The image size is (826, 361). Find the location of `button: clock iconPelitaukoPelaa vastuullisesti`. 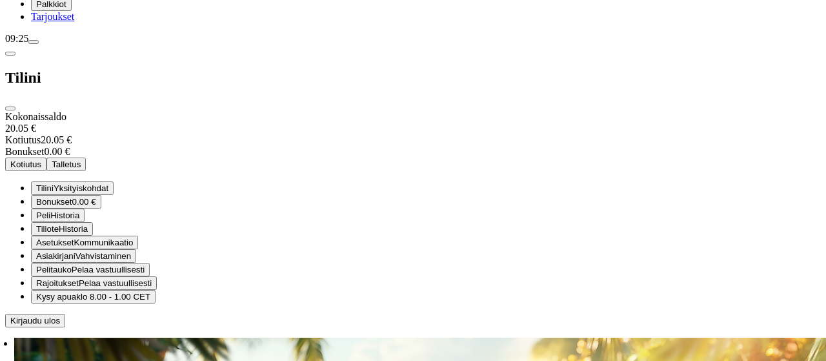

button: clock iconPelitaukoPelaa vastuullisesti is located at coordinates (90, 269).